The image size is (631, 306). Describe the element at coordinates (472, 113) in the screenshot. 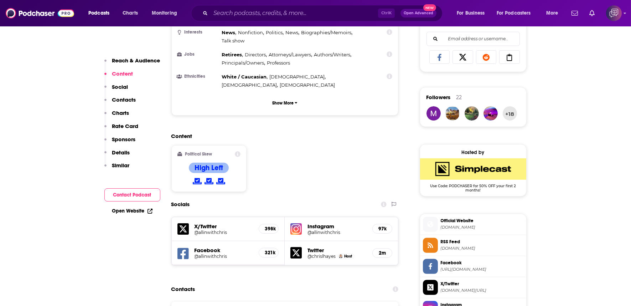

I see `img: judybarwinske` at that location.